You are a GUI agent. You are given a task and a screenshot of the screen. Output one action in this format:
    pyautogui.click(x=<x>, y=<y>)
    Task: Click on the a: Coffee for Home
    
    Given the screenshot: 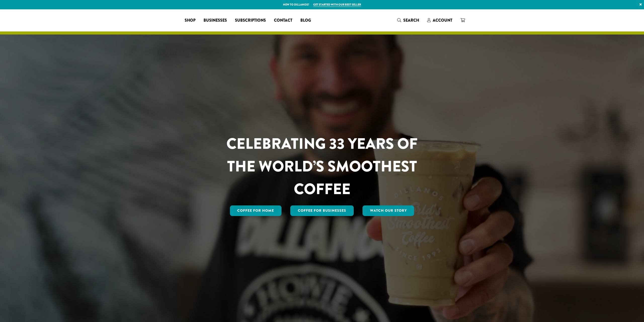 What is the action you would take?
    pyautogui.click(x=256, y=211)
    